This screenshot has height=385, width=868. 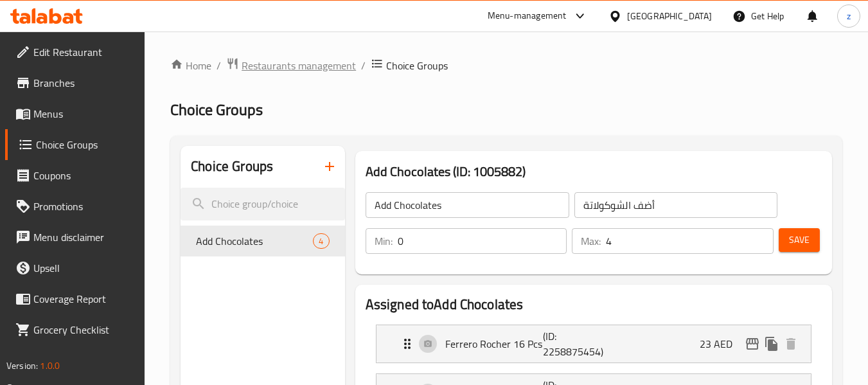 What do you see at coordinates (85, 176) in the screenshot?
I see `span: Coupons` at bounding box center [85, 176].